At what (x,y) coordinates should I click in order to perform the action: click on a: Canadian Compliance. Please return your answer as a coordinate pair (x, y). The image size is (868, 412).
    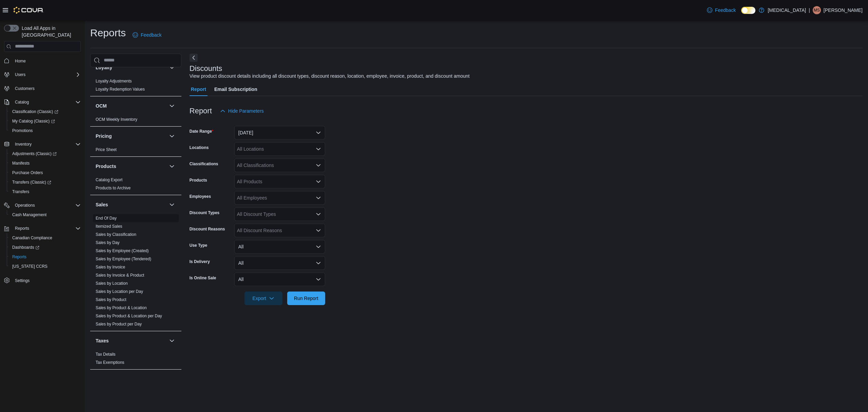
    Looking at the image, I should click on (32, 238).